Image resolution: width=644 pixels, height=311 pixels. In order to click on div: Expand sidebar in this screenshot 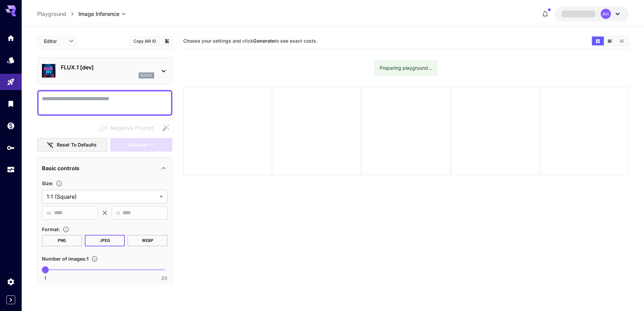, I will do `click(11, 300)`.